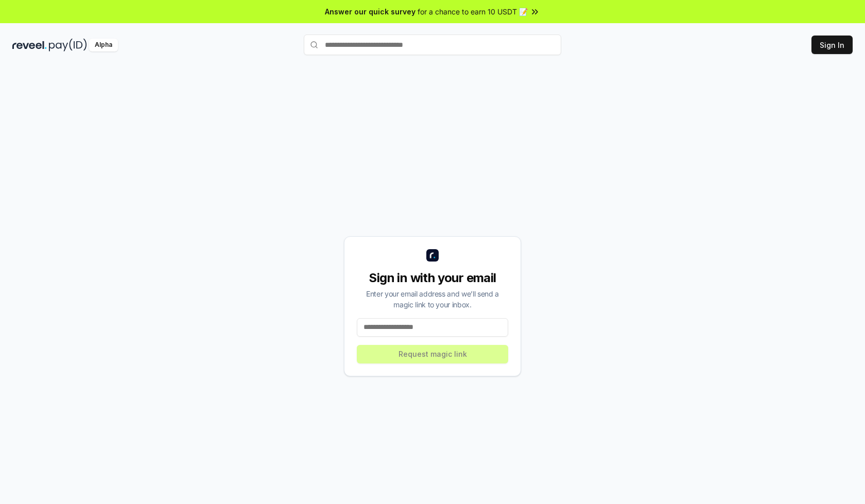 The image size is (865, 504). I want to click on img: logo_small, so click(433, 255).